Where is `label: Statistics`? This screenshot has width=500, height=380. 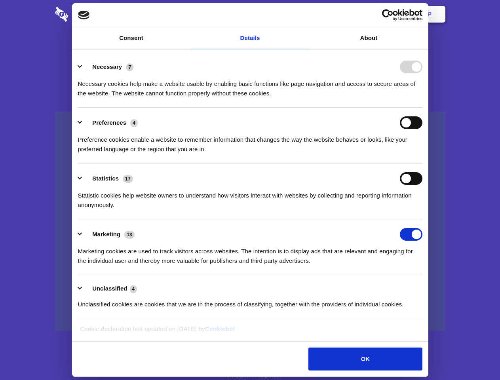 label: Statistics is located at coordinates (105, 178).